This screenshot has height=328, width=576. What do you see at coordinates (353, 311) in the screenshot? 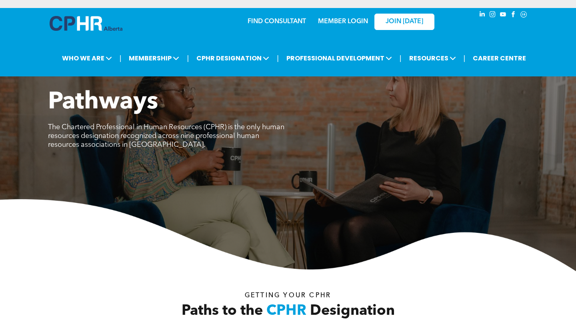
I see `span: Designation` at bounding box center [353, 311].